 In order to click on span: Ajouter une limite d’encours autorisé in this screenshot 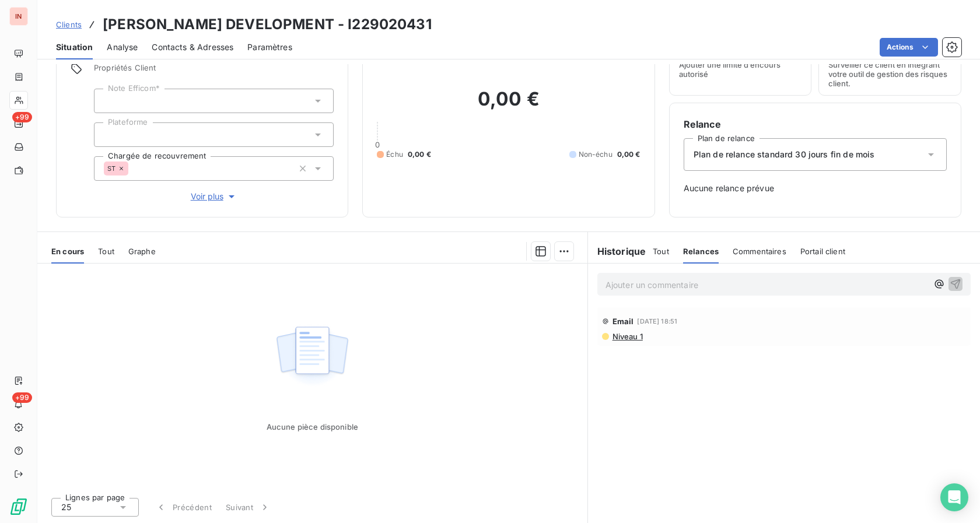, I will do `click(740, 70)`.